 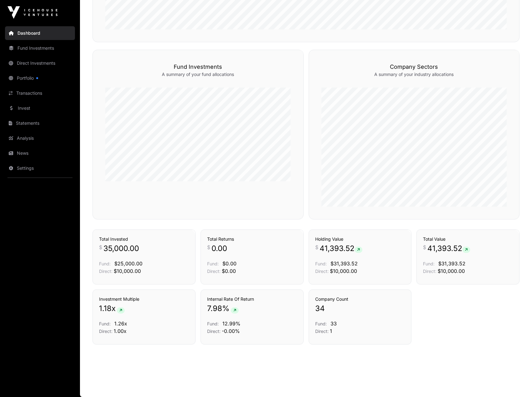 What do you see at coordinates (333, 324) in the screenshot?
I see `span: 33` at bounding box center [333, 324].